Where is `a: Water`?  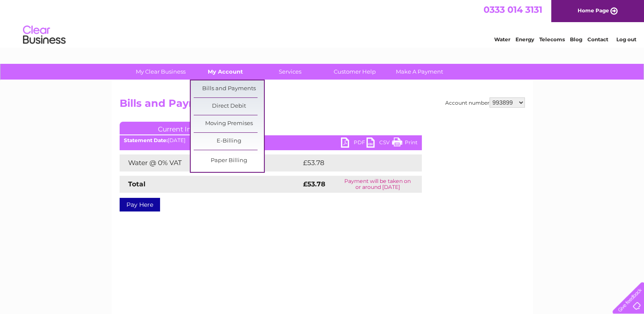 a: Water is located at coordinates (503, 39).